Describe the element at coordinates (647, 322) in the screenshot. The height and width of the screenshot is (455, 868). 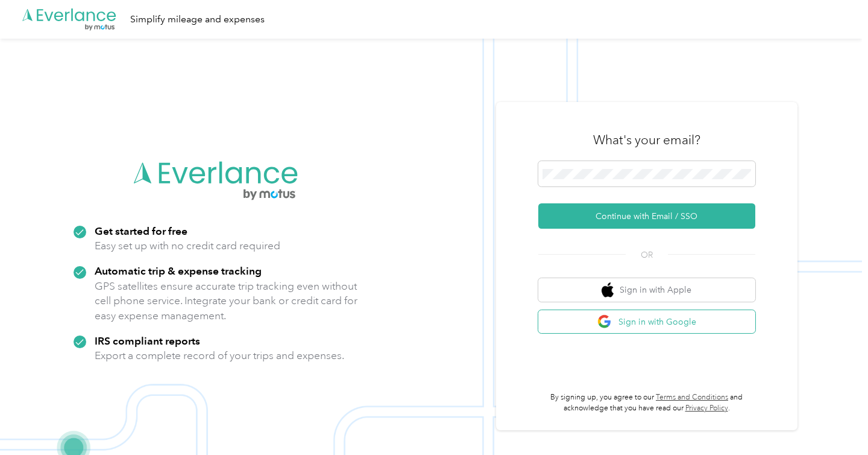
I see `button: google logoSign in with Google` at that location.